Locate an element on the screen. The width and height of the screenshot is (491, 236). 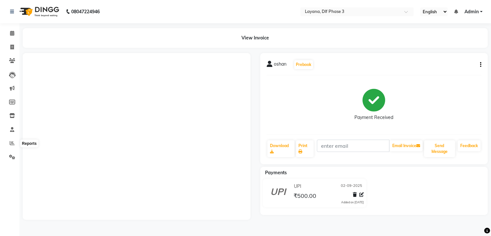
button: Email Invoice is located at coordinates (406, 146).